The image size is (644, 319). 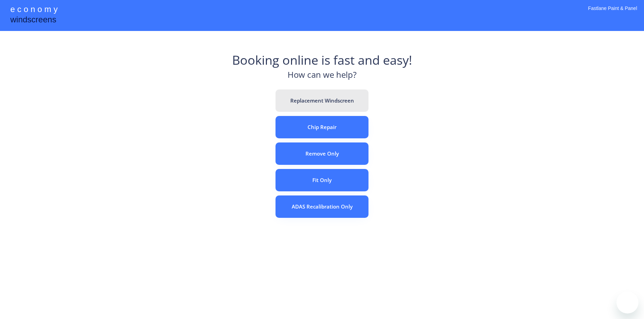 What do you see at coordinates (322, 206) in the screenshot?
I see `button: ADAS Recalibration Only` at bounding box center [322, 206].